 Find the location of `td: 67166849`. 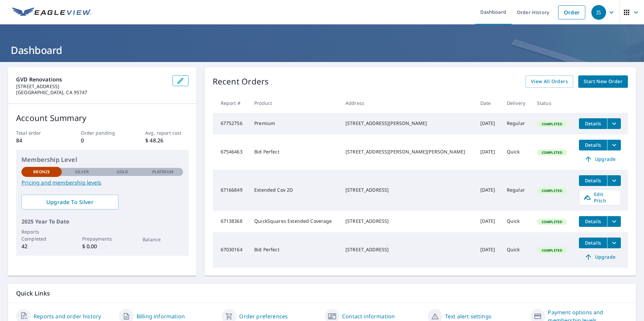

td: 67166849 is located at coordinates (231, 190).